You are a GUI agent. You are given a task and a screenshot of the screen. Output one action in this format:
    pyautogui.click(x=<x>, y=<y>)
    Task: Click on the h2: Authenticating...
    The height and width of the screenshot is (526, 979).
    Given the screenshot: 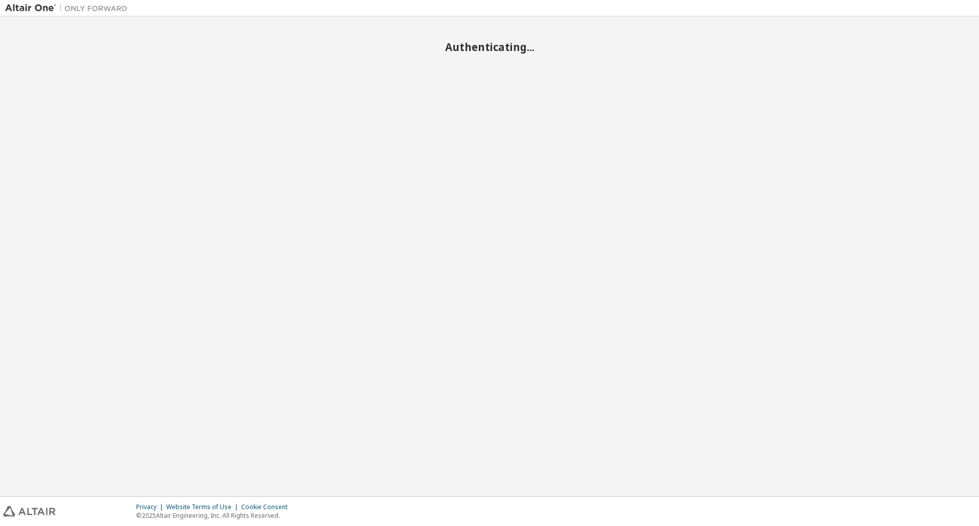 What is the action you would take?
    pyautogui.click(x=490, y=47)
    